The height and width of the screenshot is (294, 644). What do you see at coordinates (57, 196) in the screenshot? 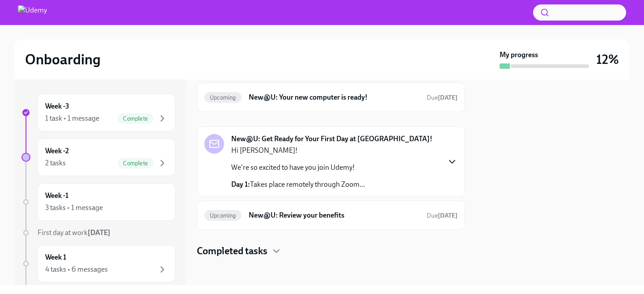
I see `h6: Week -1` at bounding box center [57, 196].